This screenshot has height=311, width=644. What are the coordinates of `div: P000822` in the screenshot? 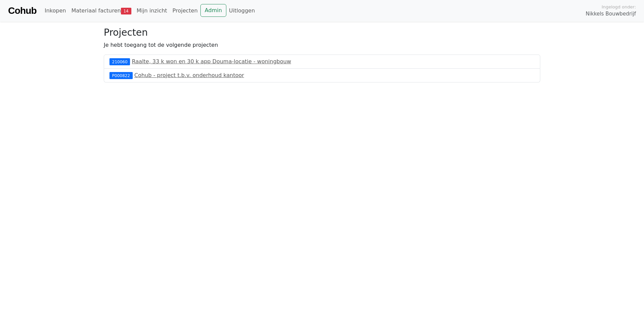 It's located at (121, 75).